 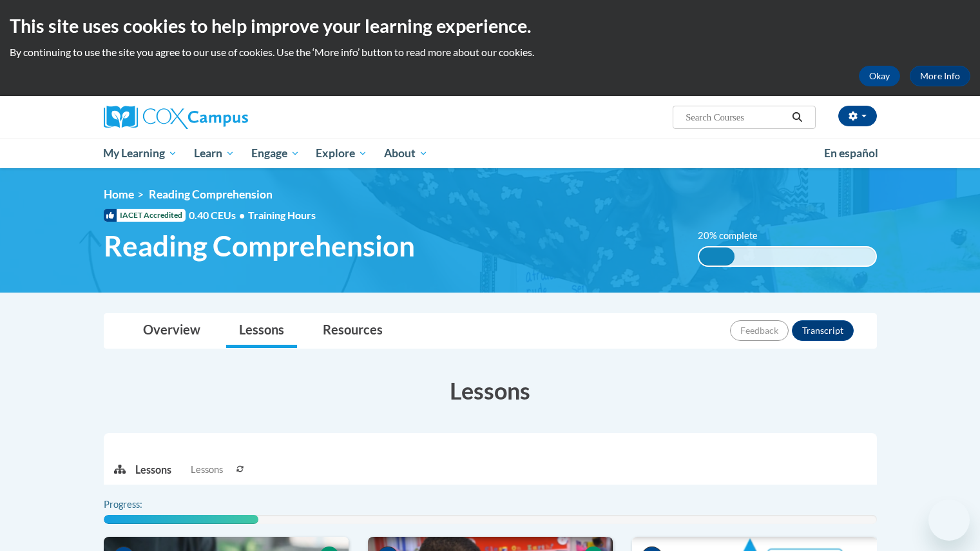 What do you see at coordinates (406, 153) in the screenshot?
I see `span: About` at bounding box center [406, 153].